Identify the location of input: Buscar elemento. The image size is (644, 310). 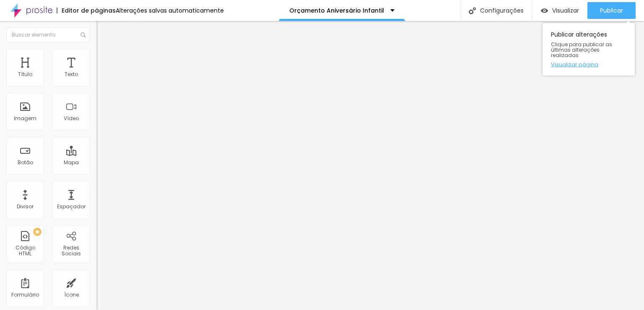
(48, 35).